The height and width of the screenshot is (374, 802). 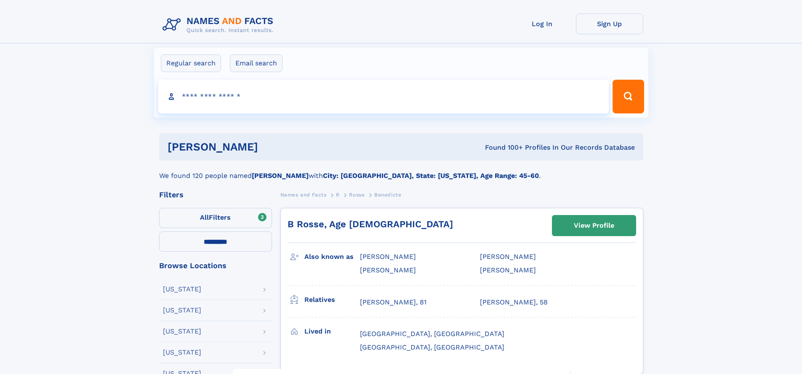 What do you see at coordinates (216, 218) in the screenshot?
I see `label: Filters` at bounding box center [216, 218].